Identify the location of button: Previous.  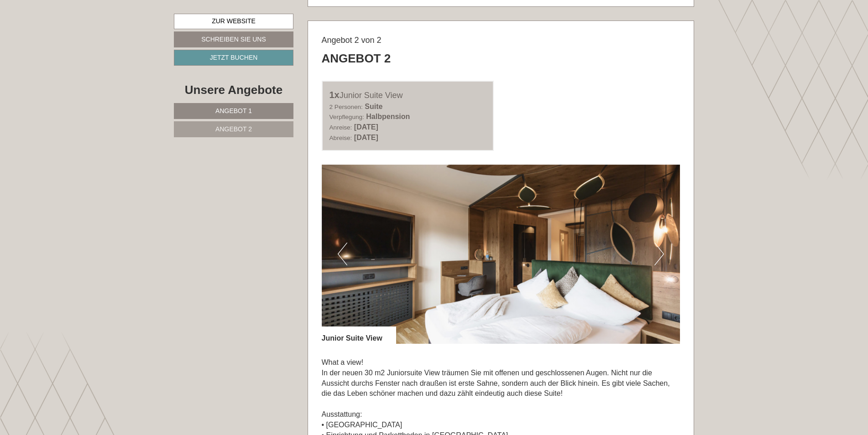
(342, 254).